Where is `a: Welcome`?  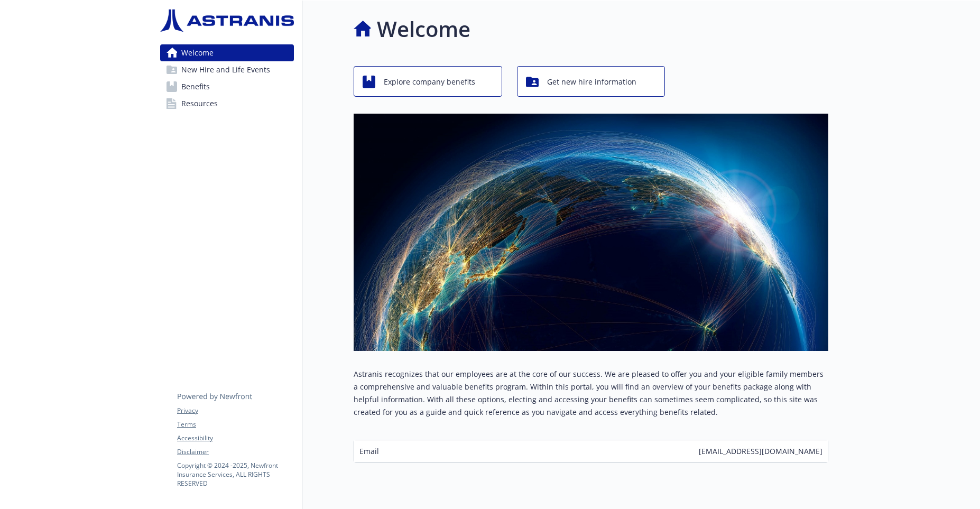
a: Welcome is located at coordinates (227, 53).